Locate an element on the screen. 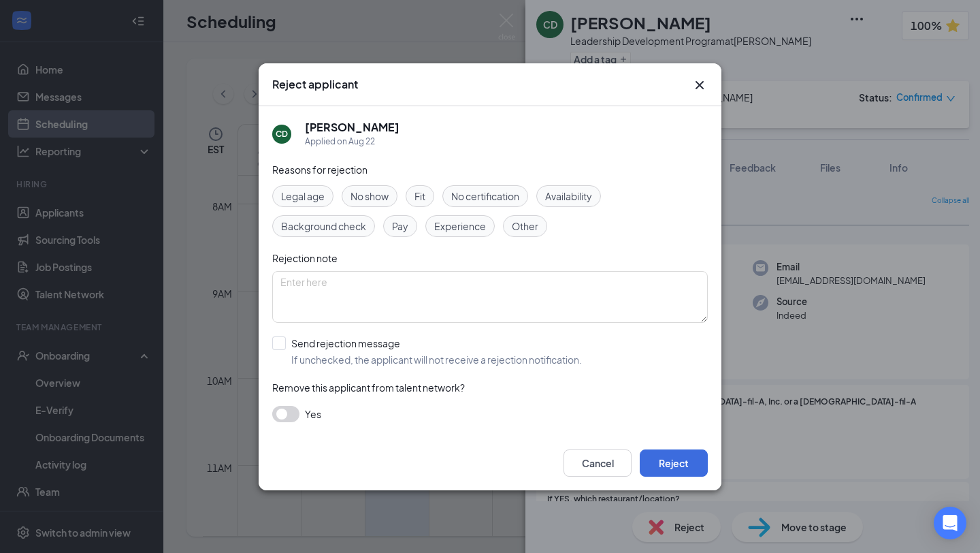 Image resolution: width=980 pixels, height=553 pixels. button: Reject is located at coordinates (674, 463).